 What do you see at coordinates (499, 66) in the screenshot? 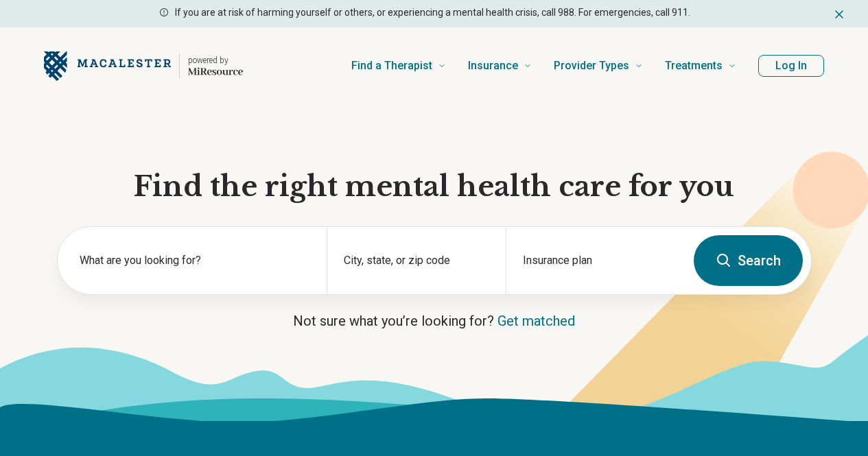
I see `a: Insurance` at bounding box center [499, 66].